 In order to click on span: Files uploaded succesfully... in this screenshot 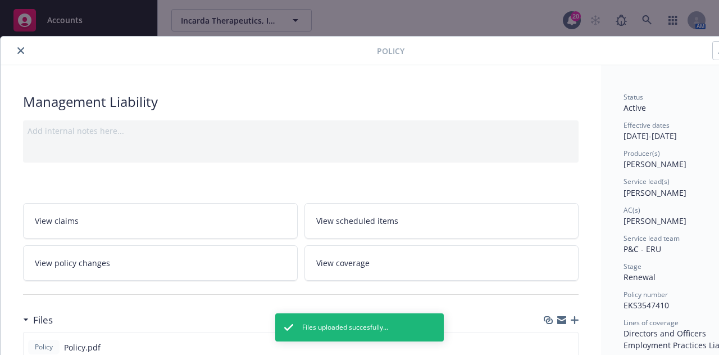, I will do `click(345, 327)`.